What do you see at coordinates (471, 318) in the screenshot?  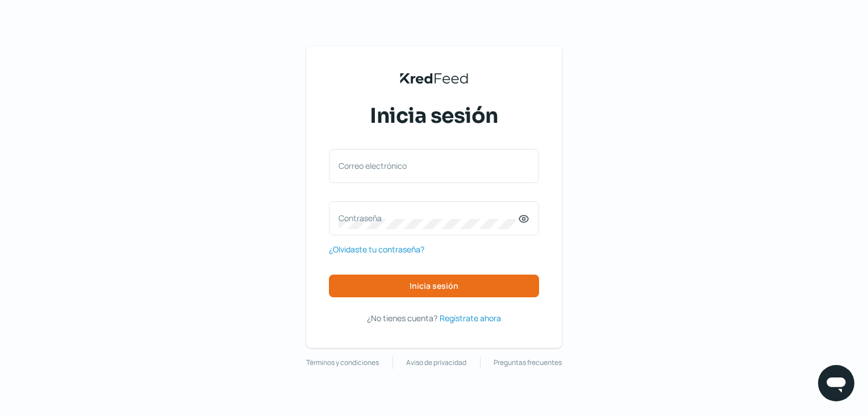 I see `a: Regístrate ahora` at bounding box center [471, 318].